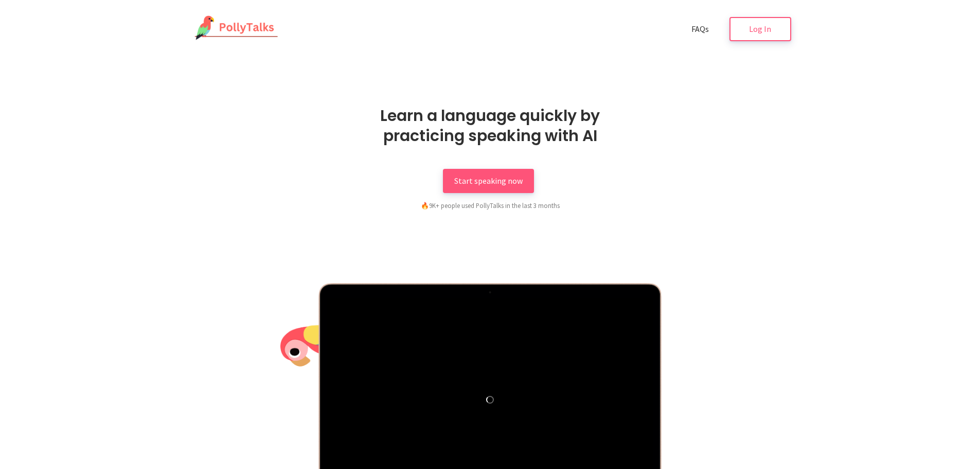 This screenshot has width=980, height=469. What do you see at coordinates (234, 28) in the screenshot?
I see `img: PollyTalks Logo` at bounding box center [234, 28].